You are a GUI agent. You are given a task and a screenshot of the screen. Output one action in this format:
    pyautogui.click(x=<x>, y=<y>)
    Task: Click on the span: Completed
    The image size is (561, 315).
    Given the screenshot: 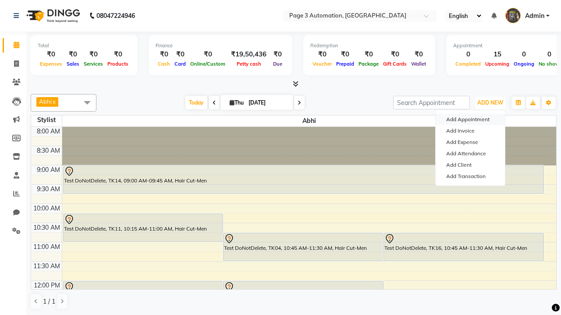 What is the action you would take?
    pyautogui.click(x=468, y=64)
    